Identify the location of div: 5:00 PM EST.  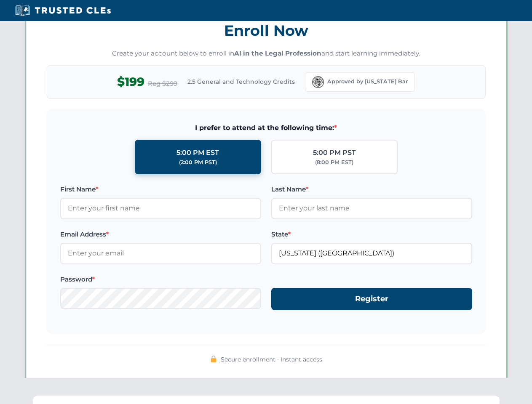
(197, 152).